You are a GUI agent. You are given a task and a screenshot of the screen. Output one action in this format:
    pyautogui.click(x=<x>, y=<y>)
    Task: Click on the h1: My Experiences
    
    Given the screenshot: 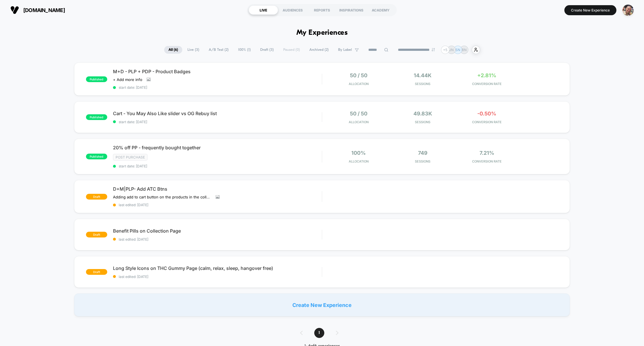 What is the action you would take?
    pyautogui.click(x=322, y=33)
    